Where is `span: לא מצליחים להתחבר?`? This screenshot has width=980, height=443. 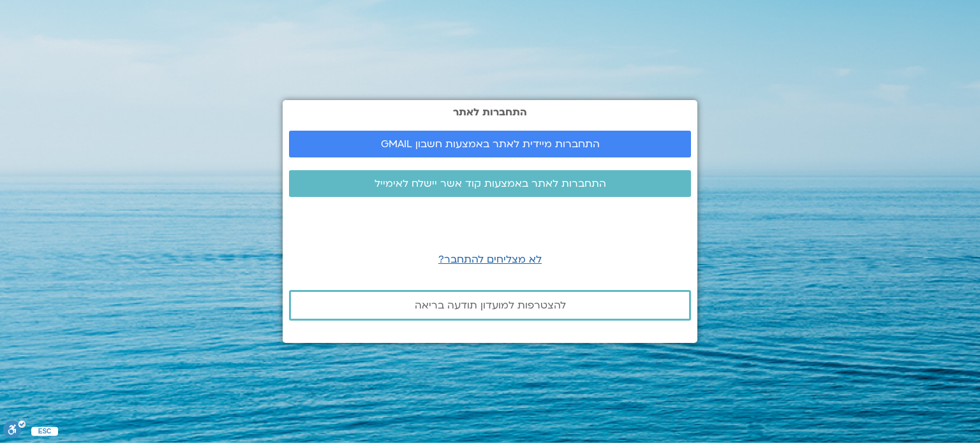
span: לא מצליחים להתחבר? is located at coordinates (490, 259).